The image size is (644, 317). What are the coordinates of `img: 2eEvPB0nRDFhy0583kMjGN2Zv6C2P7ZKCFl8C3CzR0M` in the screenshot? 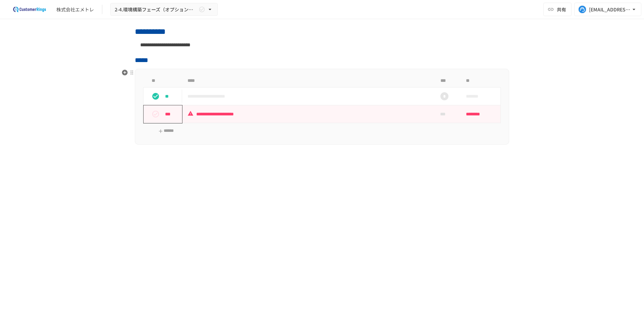 It's located at (29, 9).